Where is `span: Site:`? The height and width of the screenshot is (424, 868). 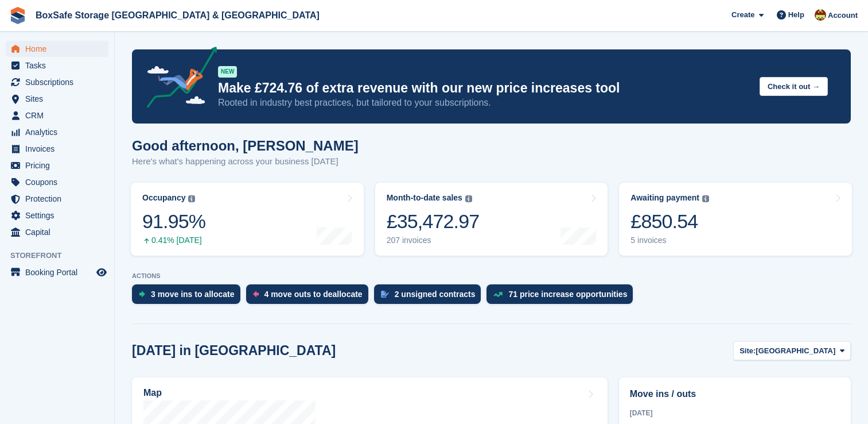 span: Site: is located at coordinates (747, 351).